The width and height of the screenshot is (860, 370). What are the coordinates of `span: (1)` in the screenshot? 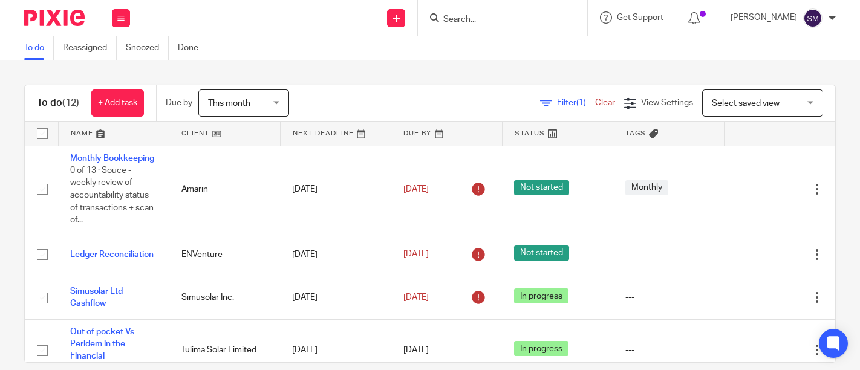 It's located at (581, 103).